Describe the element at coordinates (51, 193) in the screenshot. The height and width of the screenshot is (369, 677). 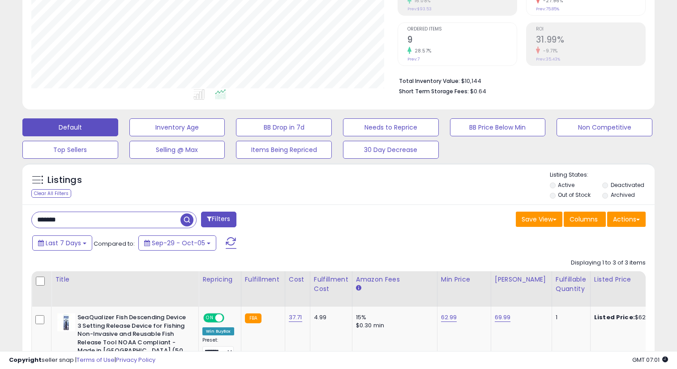
I see `div: Clear All Filters` at that location.